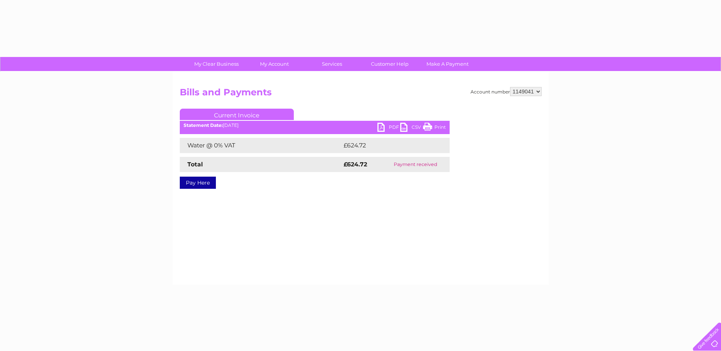  Describe the element at coordinates (389, 128) in the screenshot. I see `a: PDF` at that location.